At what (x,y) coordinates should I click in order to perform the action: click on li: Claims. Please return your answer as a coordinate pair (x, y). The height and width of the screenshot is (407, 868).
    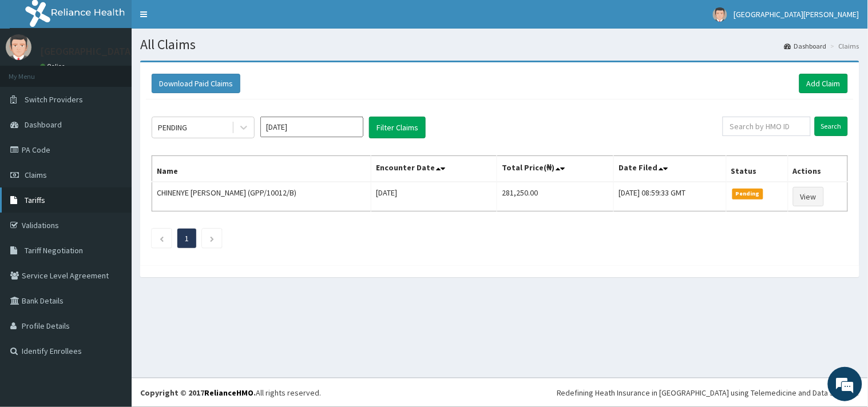
    Looking at the image, I should click on (843, 46).